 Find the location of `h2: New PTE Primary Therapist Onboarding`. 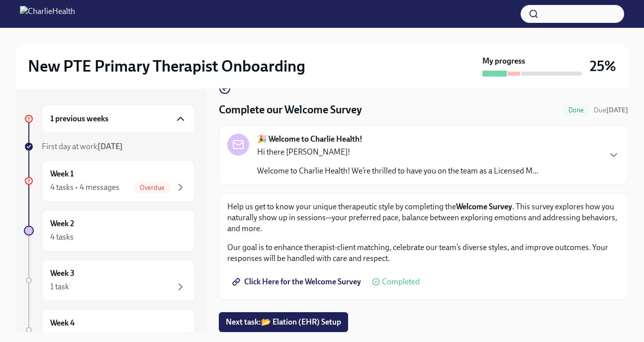

h2: New PTE Primary Therapist Onboarding is located at coordinates (167, 66).